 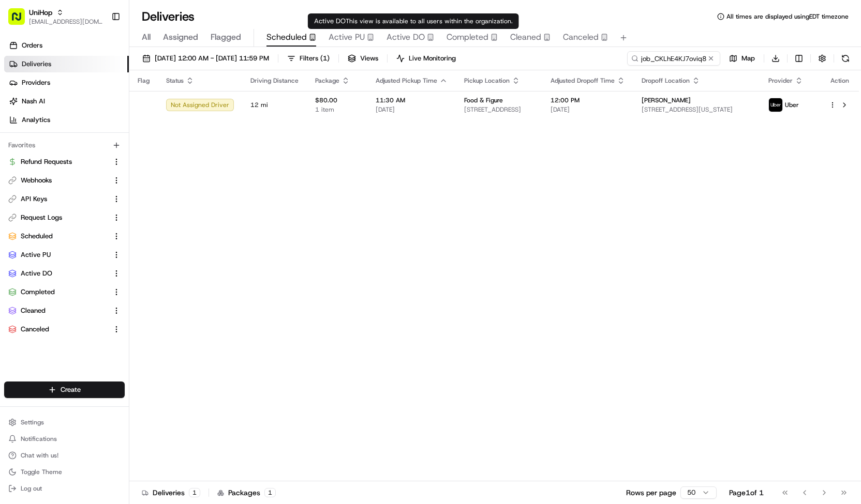 I want to click on span: All times are displayed using EDT timezone, so click(x=788, y=16).